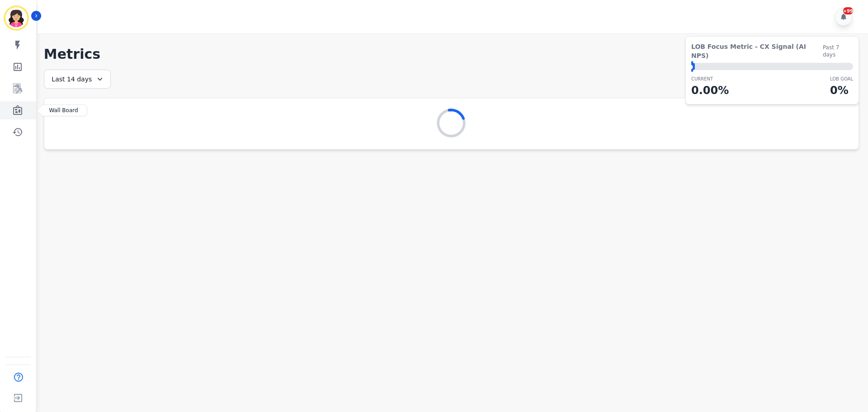 The width and height of the screenshot is (868, 412). What do you see at coordinates (16, 18) in the screenshot?
I see `img: Bordered avatar` at bounding box center [16, 18].